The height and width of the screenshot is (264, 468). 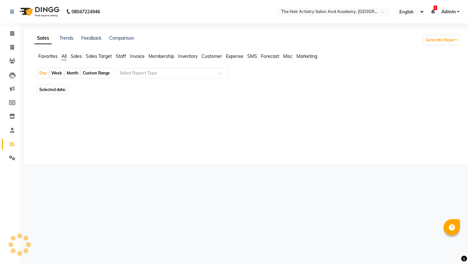 What do you see at coordinates (86, 12) in the screenshot?
I see `b: 08047224946` at bounding box center [86, 12].